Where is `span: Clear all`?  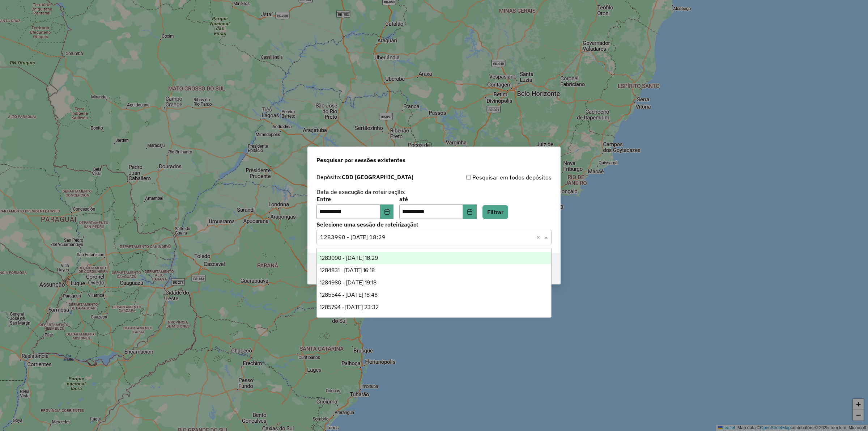 span: Clear all is located at coordinates (539, 237).